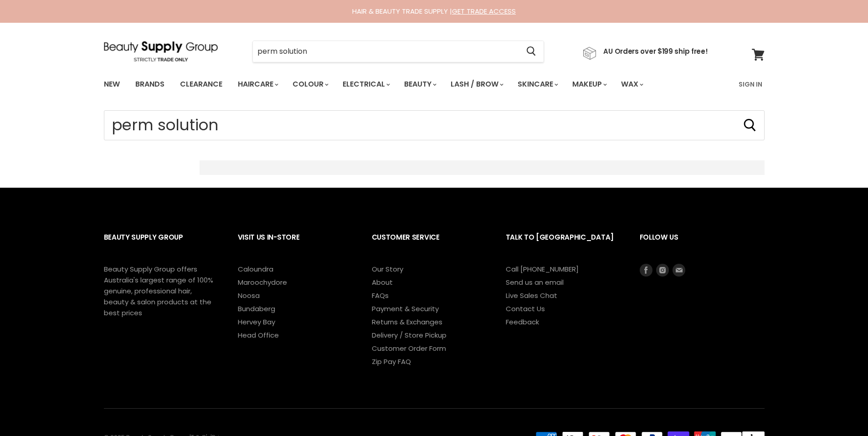 This screenshot has width=868, height=436. What do you see at coordinates (430, 245) in the screenshot?
I see `h2: Customer Service` at bounding box center [430, 245].